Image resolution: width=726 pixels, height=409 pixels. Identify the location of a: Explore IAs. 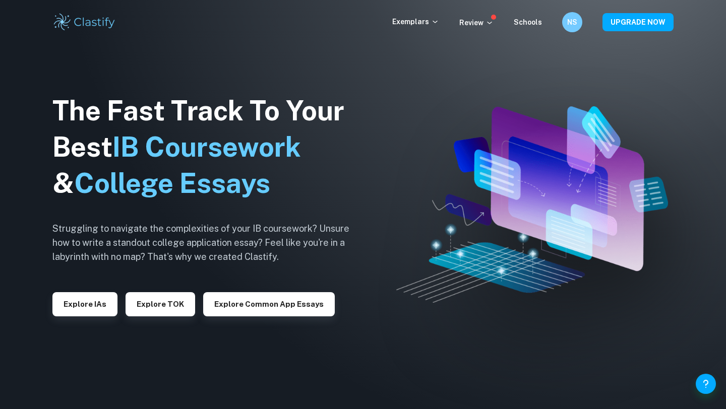
(85, 303).